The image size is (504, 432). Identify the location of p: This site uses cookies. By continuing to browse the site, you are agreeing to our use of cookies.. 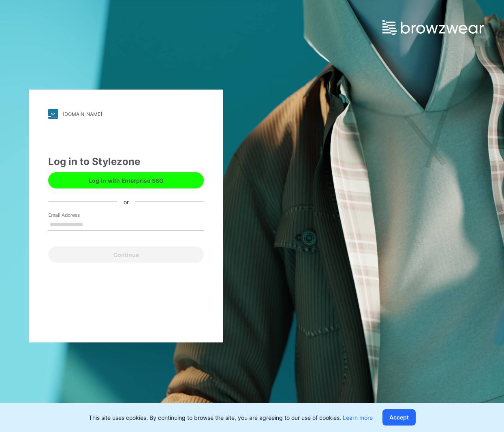
(231, 417).